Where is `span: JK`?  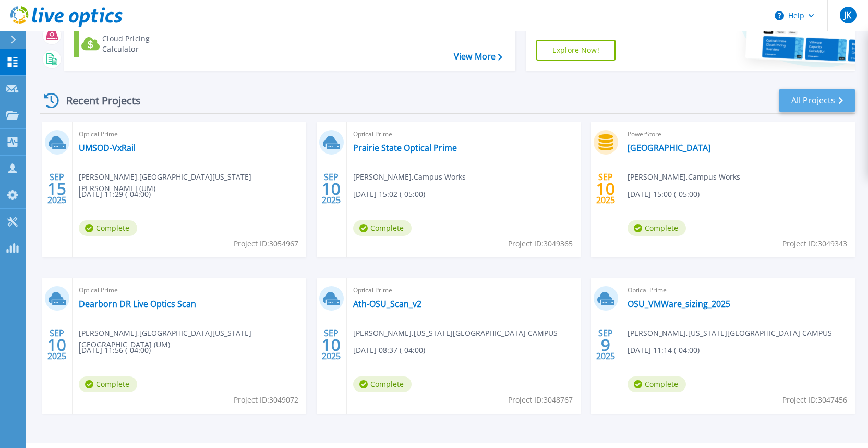
span: JK is located at coordinates (847, 15).